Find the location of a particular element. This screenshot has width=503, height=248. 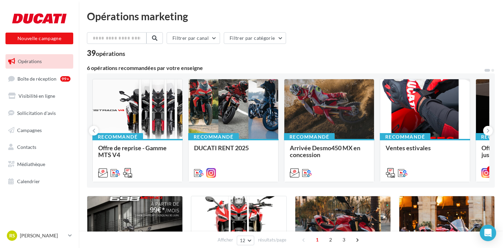

div: opérations is located at coordinates (111, 53).